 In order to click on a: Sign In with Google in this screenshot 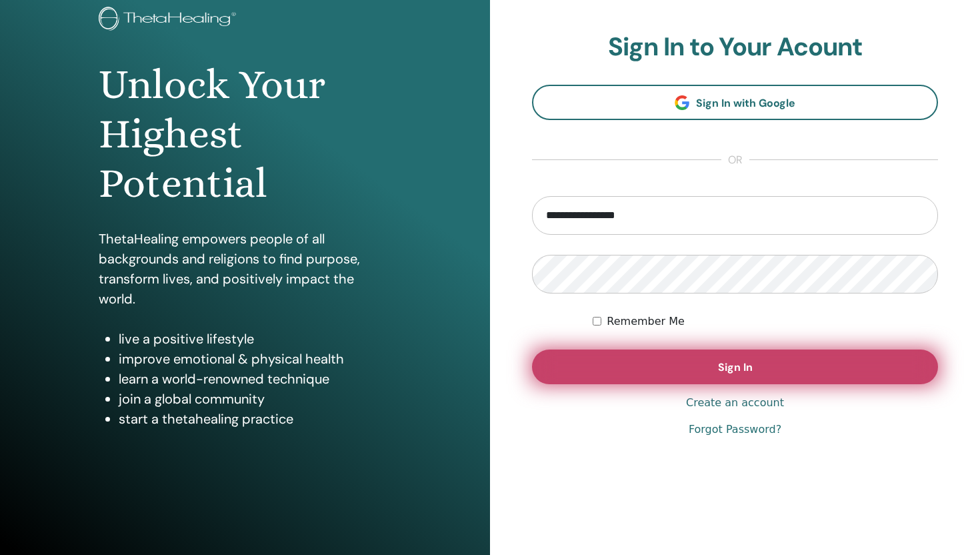, I will do `click(734, 102)`.